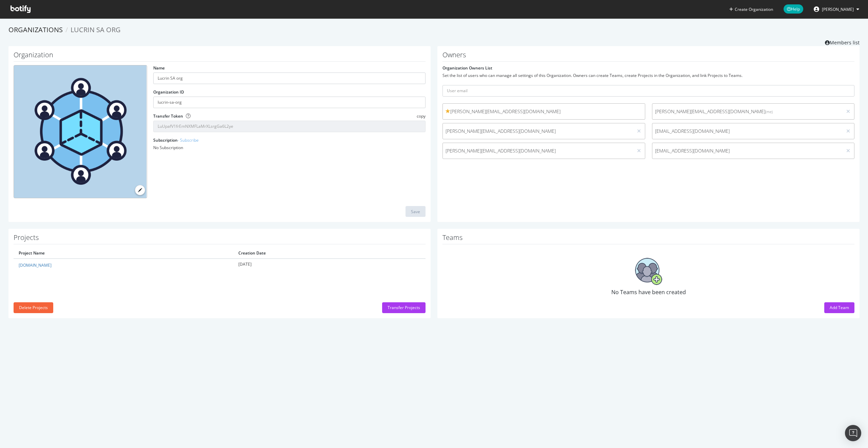 This screenshot has height=448, width=868. I want to click on button: Save, so click(416, 212).